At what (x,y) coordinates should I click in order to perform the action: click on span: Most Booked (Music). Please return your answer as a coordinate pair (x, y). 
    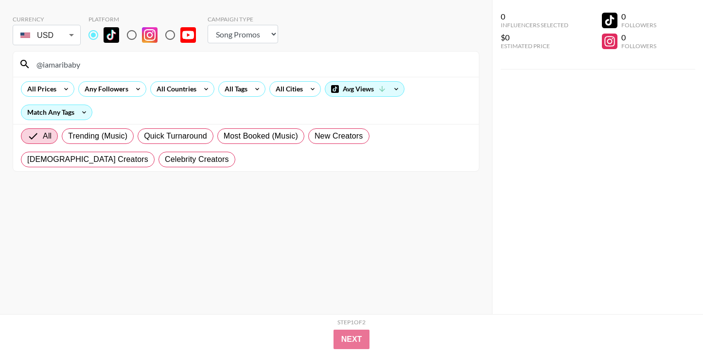
    Looking at the image, I should click on (261, 136).